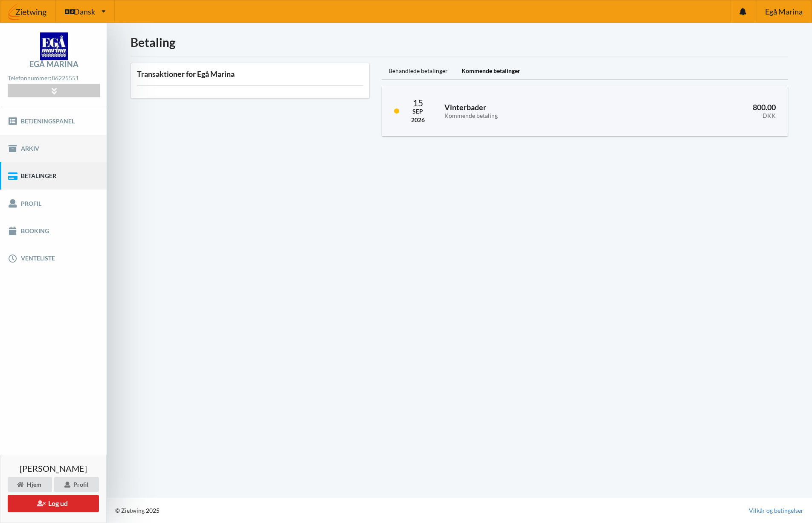 The height and width of the screenshot is (523, 812). Describe the element at coordinates (30, 485) in the screenshot. I see `div: Hjem` at that location.